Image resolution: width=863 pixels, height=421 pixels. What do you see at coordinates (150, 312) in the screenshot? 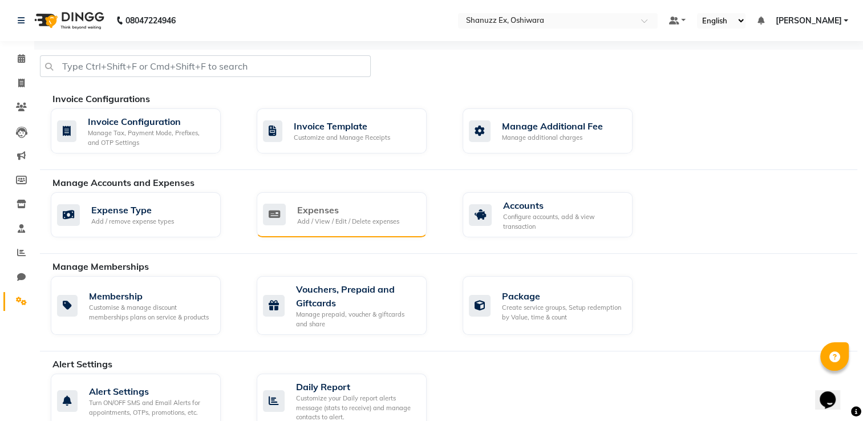
I see `div: Customise & manage discount memberships plans on service & products` at bounding box center [150, 312].